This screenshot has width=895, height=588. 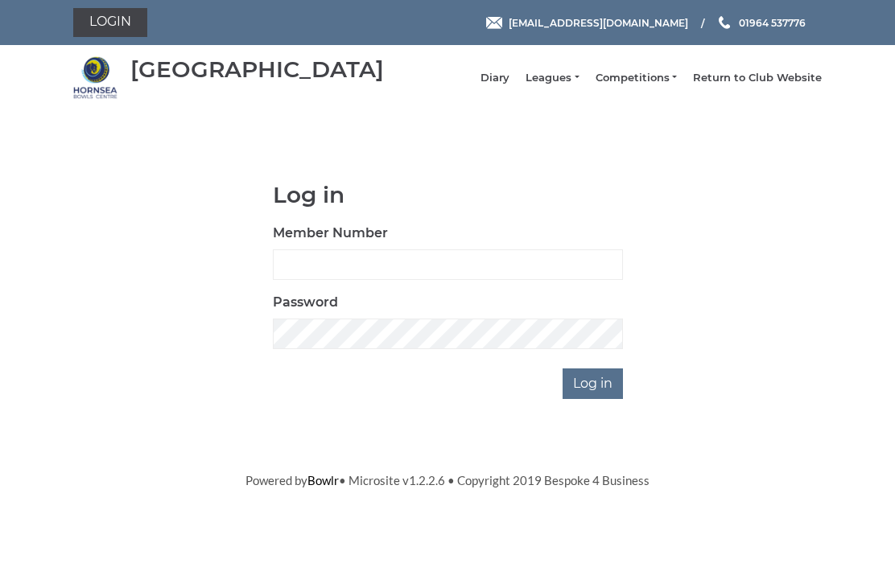 What do you see at coordinates (447, 481) in the screenshot?
I see `span: Powered by • Microsite v1.2.2.6 • Copyright 2019 Bespoke 4 Business` at bounding box center [447, 481].